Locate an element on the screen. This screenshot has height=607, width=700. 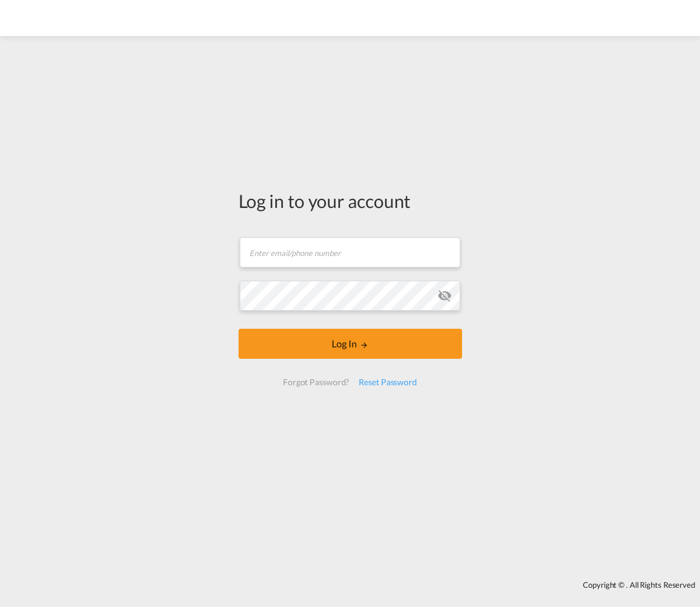
div: Reset Password is located at coordinates (388, 382).